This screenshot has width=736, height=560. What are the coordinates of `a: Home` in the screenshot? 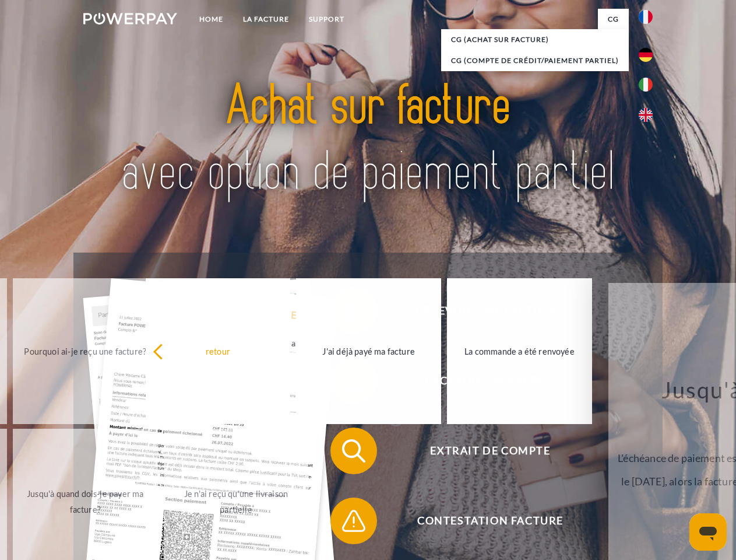 It's located at (211, 19).